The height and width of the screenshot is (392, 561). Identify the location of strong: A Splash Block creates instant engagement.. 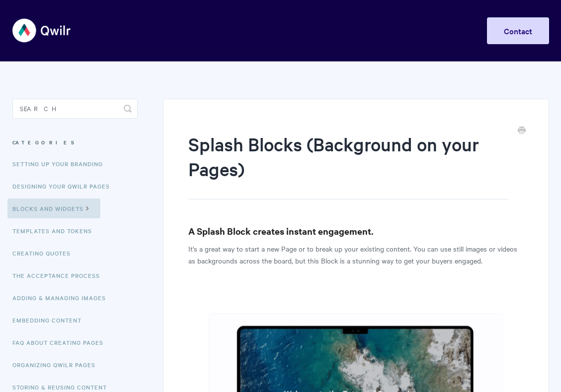
(281, 231).